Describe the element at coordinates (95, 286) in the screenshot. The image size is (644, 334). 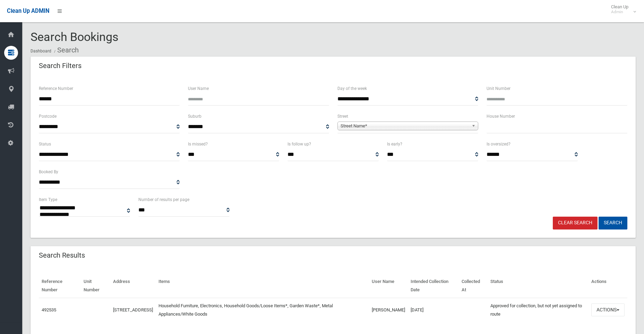
I see `th: Unit Number` at that location.